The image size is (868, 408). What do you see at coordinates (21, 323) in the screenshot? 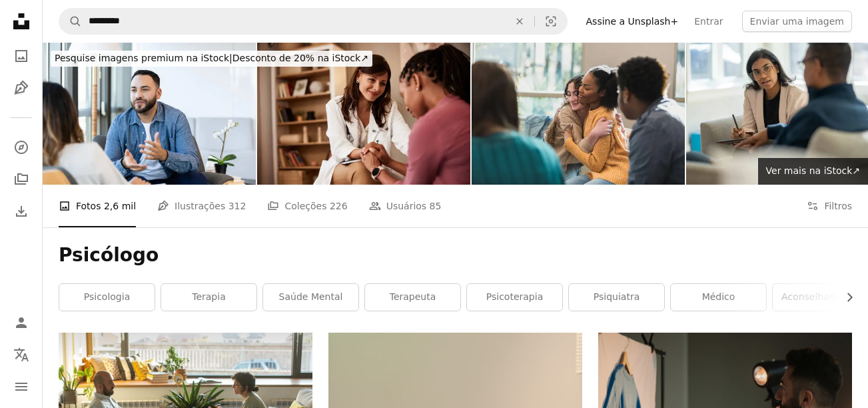
I see `a: Entrar / Cadastrar-se` at bounding box center [21, 323].